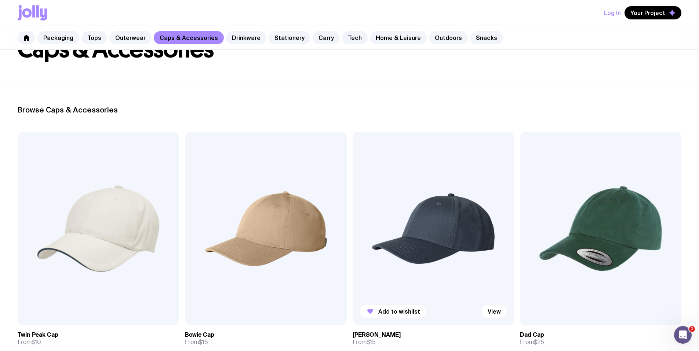  Describe the element at coordinates (398, 38) in the screenshot. I see `a: Home & Leisure` at that location.